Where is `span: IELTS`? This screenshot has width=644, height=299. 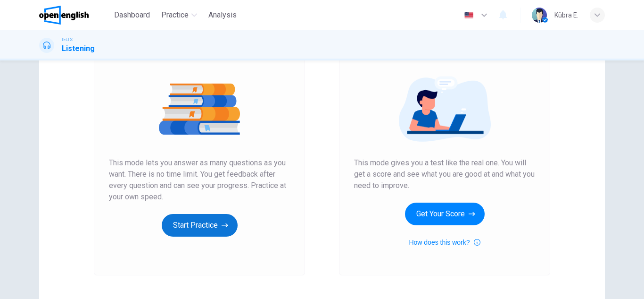
span: IELTS is located at coordinates (67, 40).